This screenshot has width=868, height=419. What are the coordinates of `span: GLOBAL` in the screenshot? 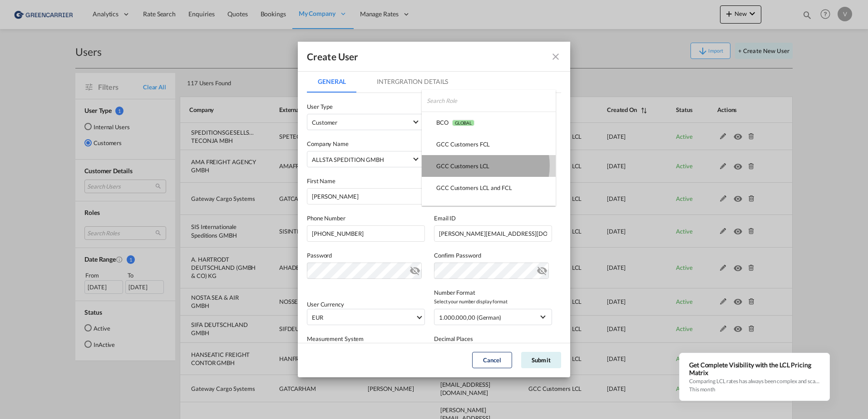 It's located at (463, 123).